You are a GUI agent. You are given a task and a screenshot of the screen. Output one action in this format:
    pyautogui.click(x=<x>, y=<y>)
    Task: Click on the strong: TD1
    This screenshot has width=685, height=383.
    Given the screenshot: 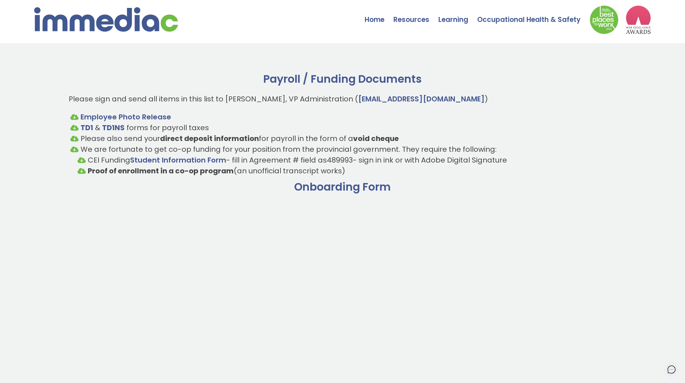 What is the action you would take?
    pyautogui.click(x=87, y=128)
    